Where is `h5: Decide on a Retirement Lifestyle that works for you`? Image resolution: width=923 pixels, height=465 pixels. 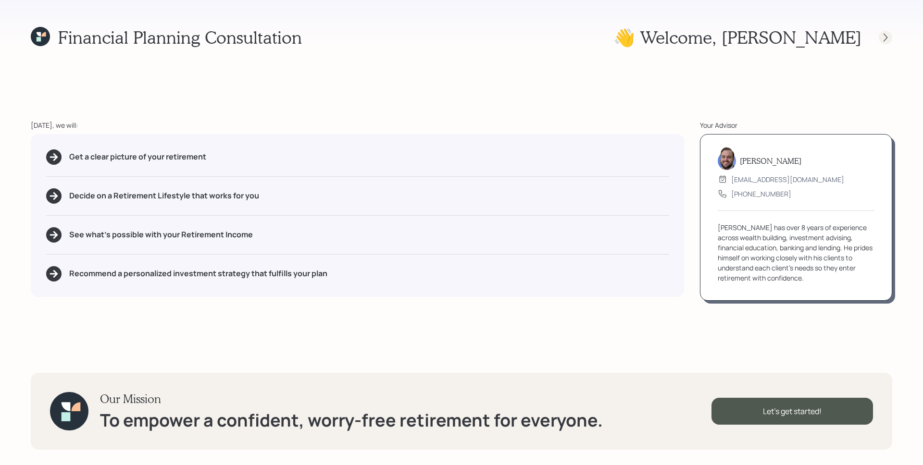 h5: Decide on a Retirement Lifestyle that works for you is located at coordinates (164, 196).